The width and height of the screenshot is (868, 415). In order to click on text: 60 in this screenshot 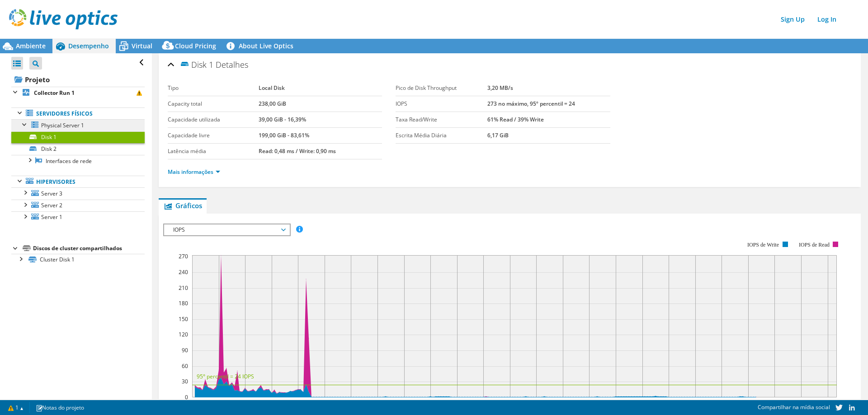, I will do `click(185, 366)`.